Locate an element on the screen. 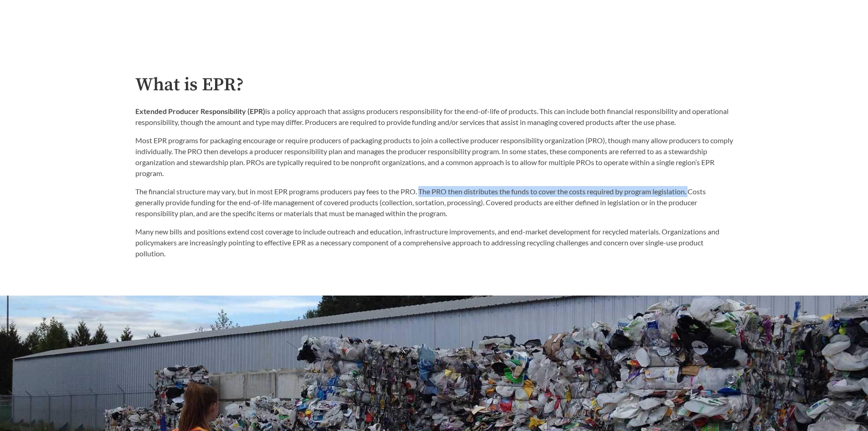  p: Most EPR programs for packaging encourage or require producers of packaging products to join a co... is located at coordinates (434, 157).